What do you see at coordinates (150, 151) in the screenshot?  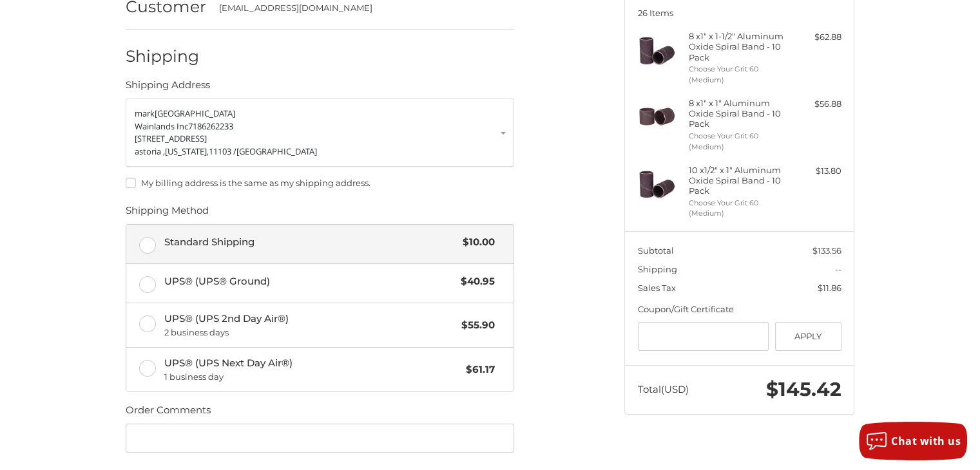 I see `span: astoria ,` at bounding box center [150, 151].